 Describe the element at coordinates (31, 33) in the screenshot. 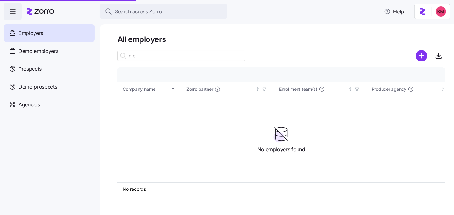

I see `span: Employers` at that location.